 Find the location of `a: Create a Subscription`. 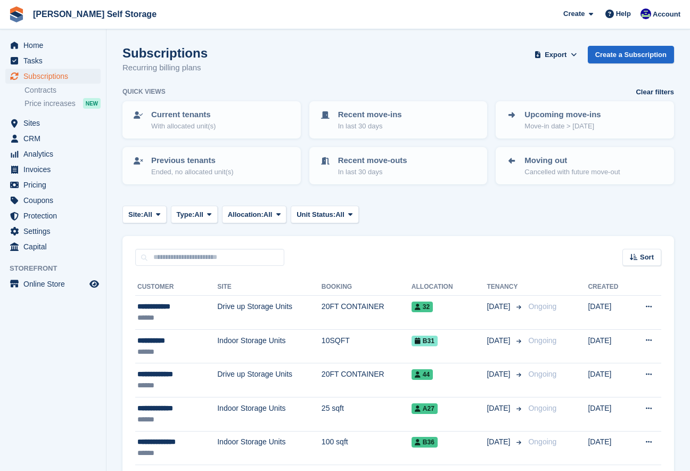

a: Create a Subscription is located at coordinates (631, 54).